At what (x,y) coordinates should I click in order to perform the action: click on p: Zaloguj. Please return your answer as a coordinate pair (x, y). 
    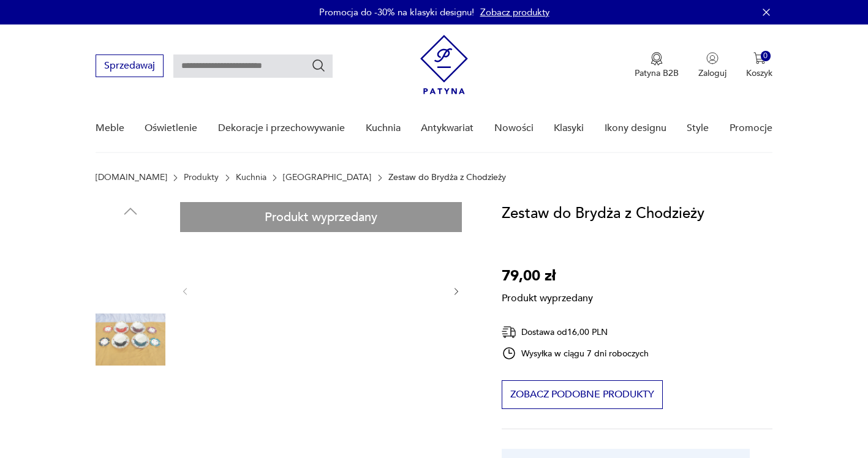
    Looking at the image, I should click on (712, 73).